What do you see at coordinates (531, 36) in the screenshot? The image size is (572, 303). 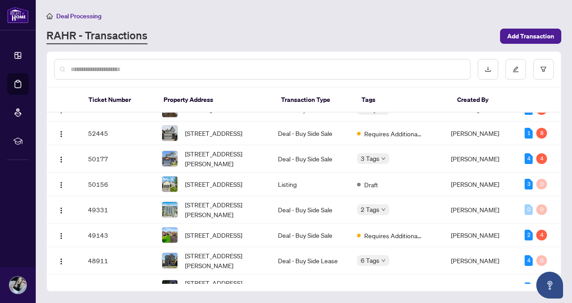 I see `span: Add Transaction` at bounding box center [531, 36].